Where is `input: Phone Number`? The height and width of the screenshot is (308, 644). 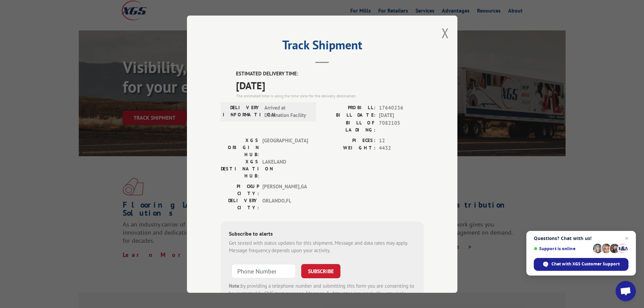
input: Phone Number is located at coordinates (264, 270).